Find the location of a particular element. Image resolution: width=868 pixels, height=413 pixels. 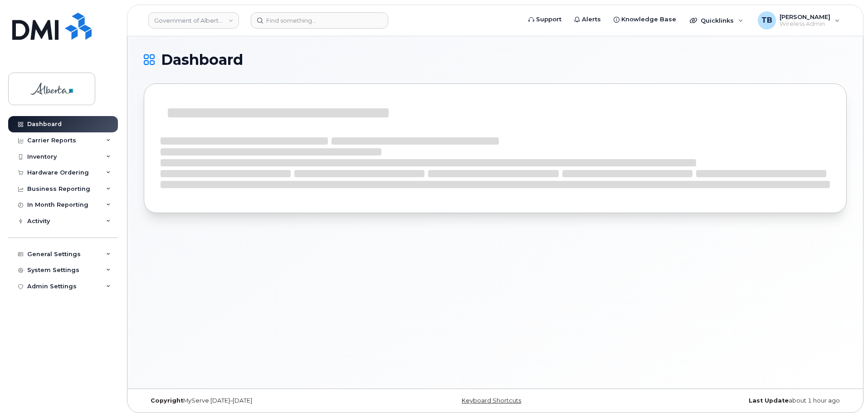

strong: Copyright is located at coordinates (167, 400).